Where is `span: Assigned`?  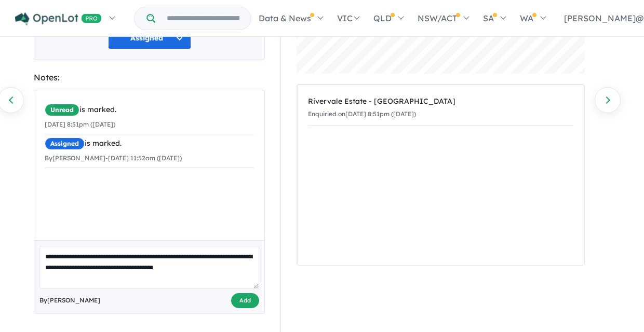
span: Assigned is located at coordinates (64, 144).